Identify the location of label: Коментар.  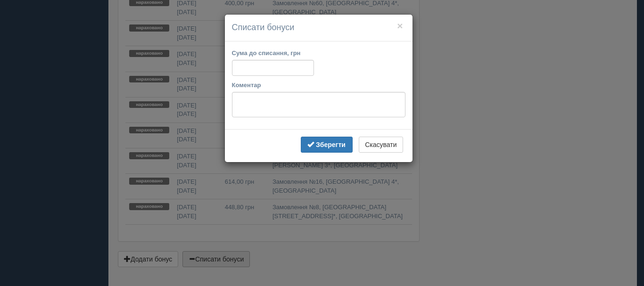
(318, 85).